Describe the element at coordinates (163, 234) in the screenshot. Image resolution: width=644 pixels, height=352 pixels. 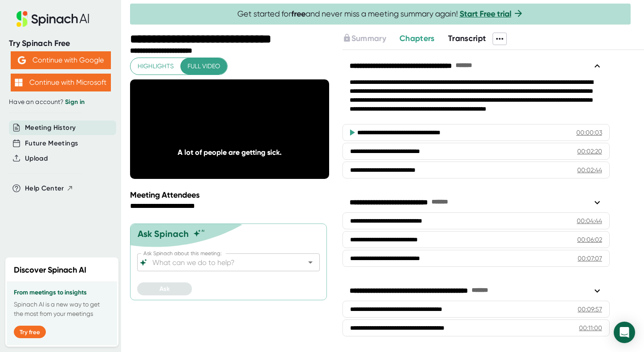
I see `div: Ask Spinach` at that location.